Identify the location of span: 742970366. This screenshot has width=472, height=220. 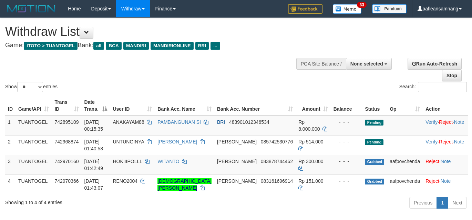
(66, 181).